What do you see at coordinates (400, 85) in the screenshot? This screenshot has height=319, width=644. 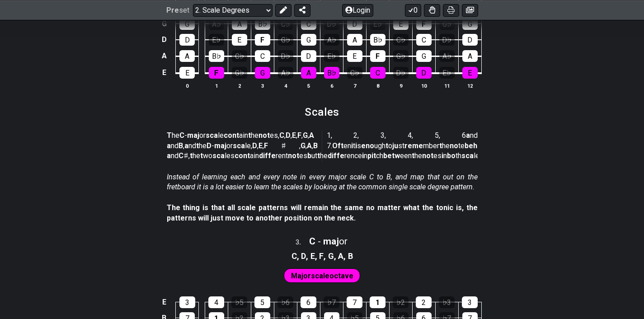 I see `th: 9` at bounding box center [400, 85].